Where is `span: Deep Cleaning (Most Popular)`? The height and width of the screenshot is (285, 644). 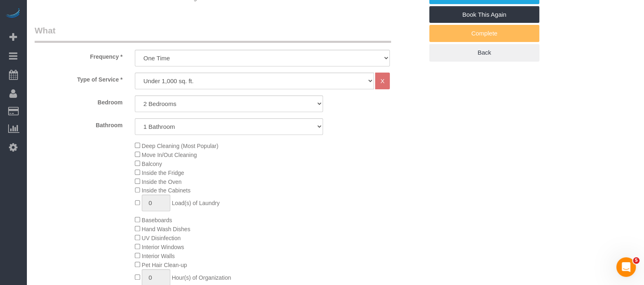 span: Deep Cleaning (Most Popular) is located at coordinates (180, 146).